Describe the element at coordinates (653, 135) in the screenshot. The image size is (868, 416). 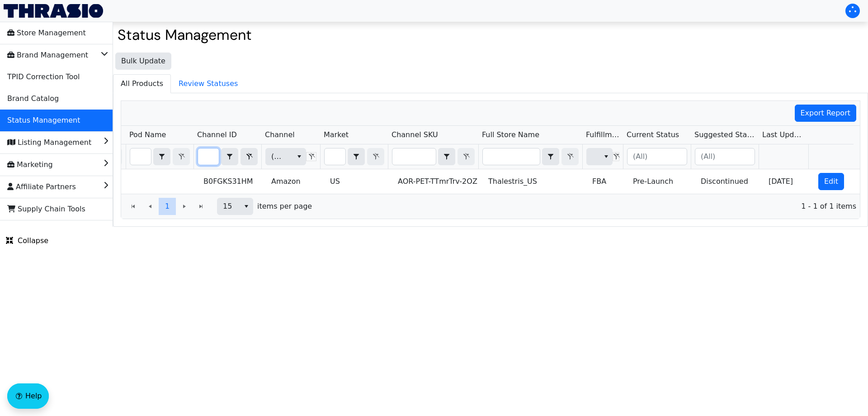
I see `span: Current Status` at that location.